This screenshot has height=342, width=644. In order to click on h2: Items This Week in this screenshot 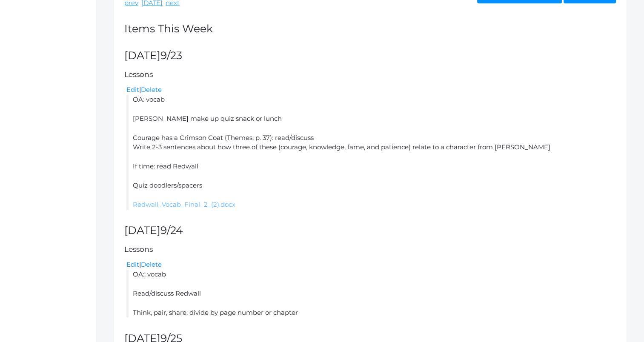, I will do `click(370, 29)`.